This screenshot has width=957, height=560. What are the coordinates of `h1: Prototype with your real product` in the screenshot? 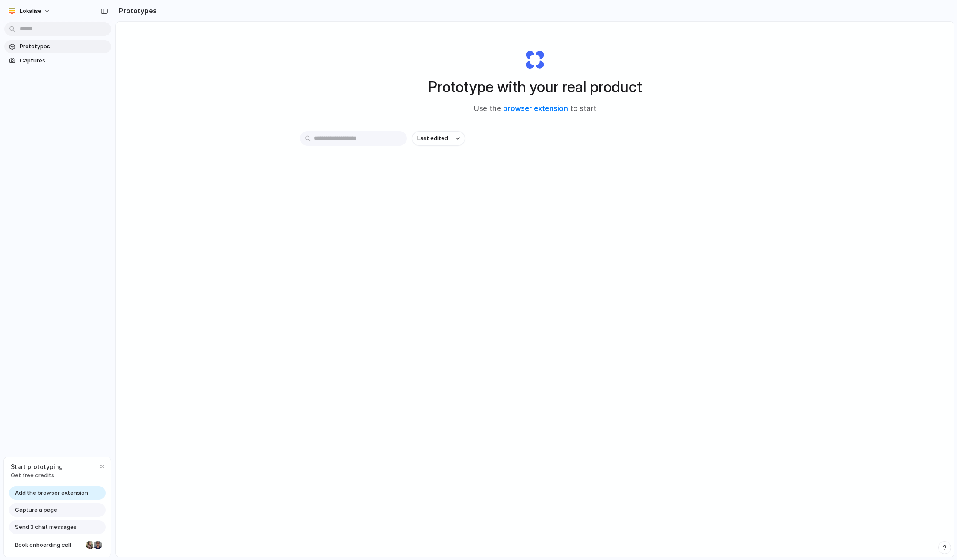 It's located at (535, 87).